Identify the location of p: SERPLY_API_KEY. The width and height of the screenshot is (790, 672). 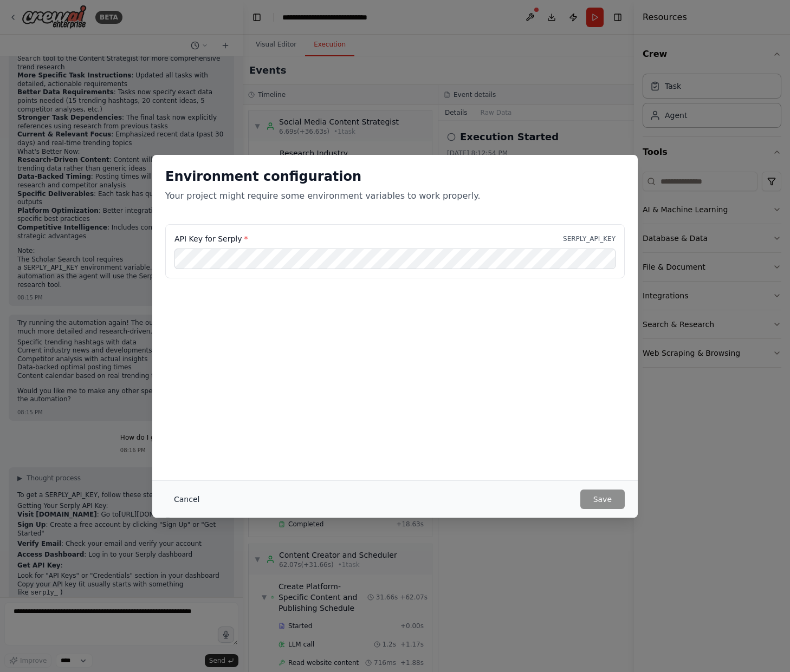
(589, 239).